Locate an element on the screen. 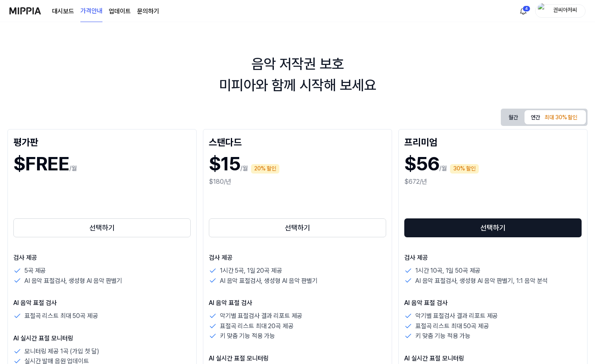  button: 월간 is located at coordinates (513, 117).